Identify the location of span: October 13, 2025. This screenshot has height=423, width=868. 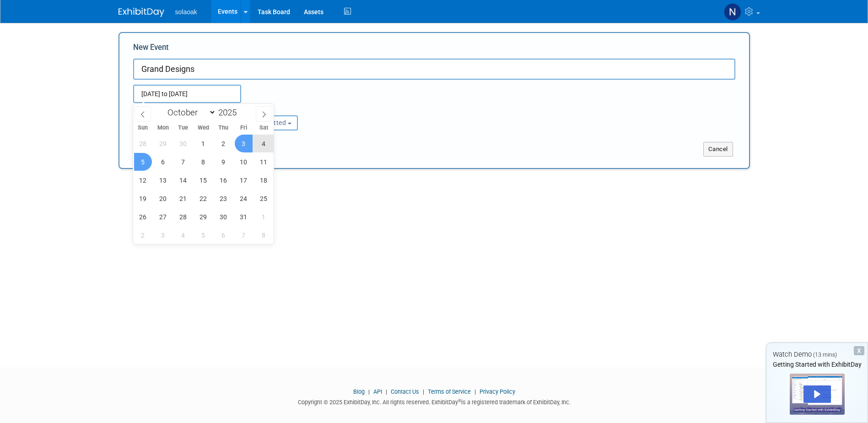
(163, 180).